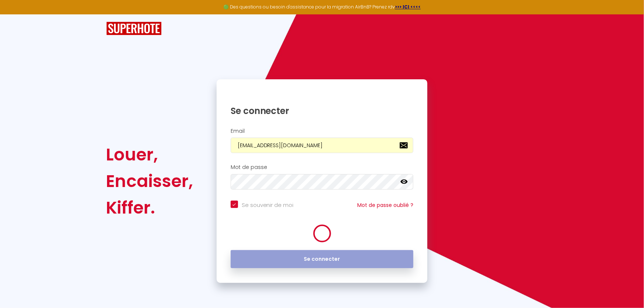 This screenshot has height=308, width=644. What do you see at coordinates (408, 7) in the screenshot?
I see `strong: >>> ICI <<<<` at bounding box center [408, 7].